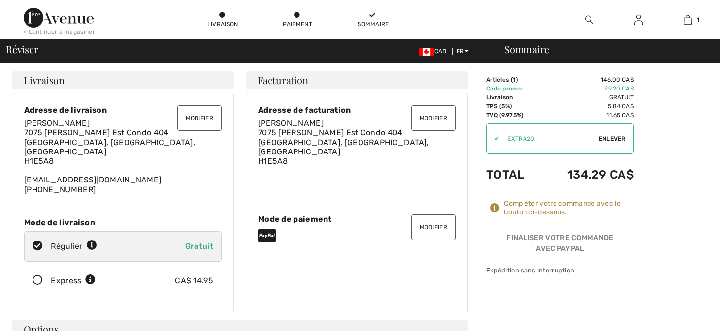 The height and width of the screenshot is (331, 720). Describe the element at coordinates (586, 97) in the screenshot. I see `td: Gratuit` at that location.